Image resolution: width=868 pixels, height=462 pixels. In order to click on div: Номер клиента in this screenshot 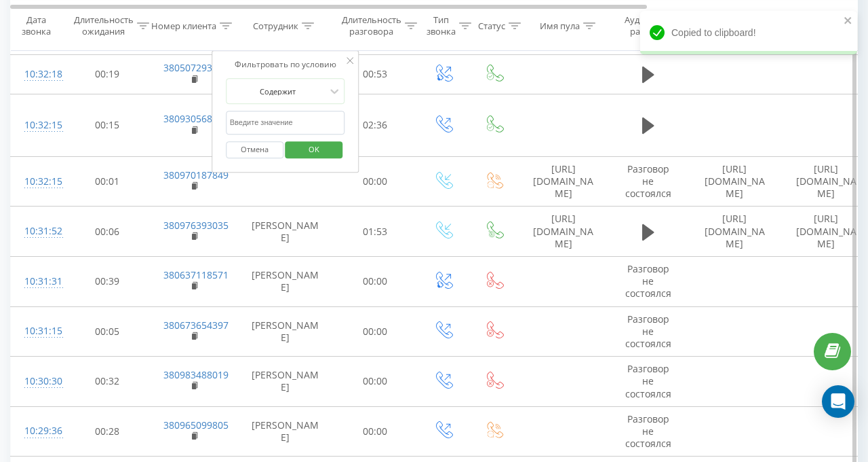, I will do `click(184, 25)`.